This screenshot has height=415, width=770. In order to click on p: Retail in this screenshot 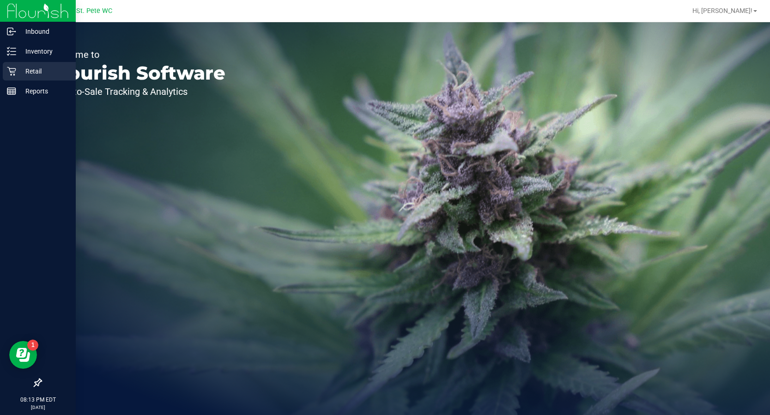, I will do `click(44, 71)`.